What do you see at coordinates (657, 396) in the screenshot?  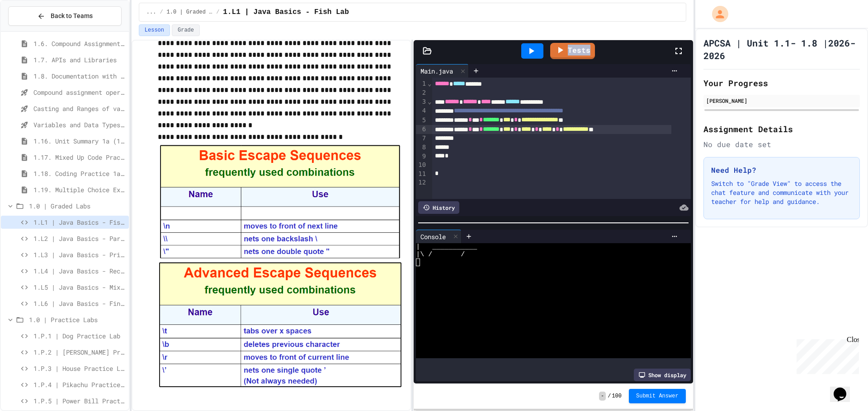 I see `button: Submit Answer` at bounding box center [657, 396].